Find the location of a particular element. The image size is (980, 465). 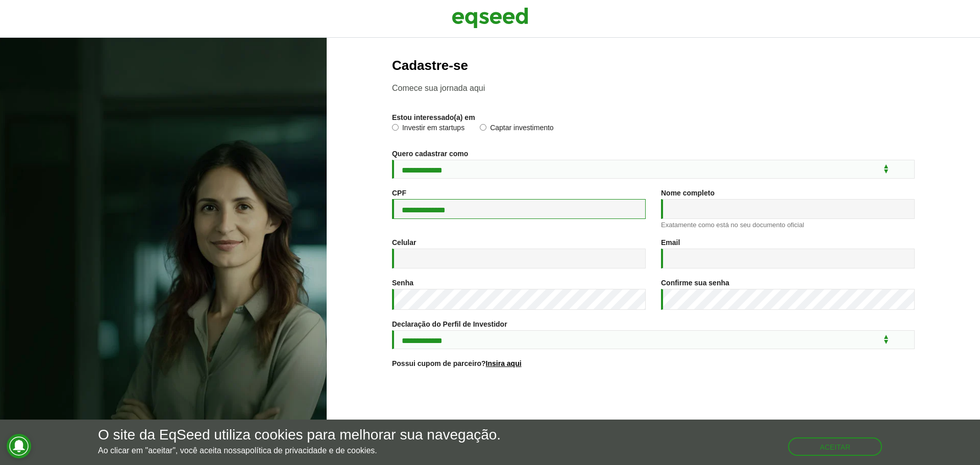

label: Nome completo is located at coordinates (687, 193).